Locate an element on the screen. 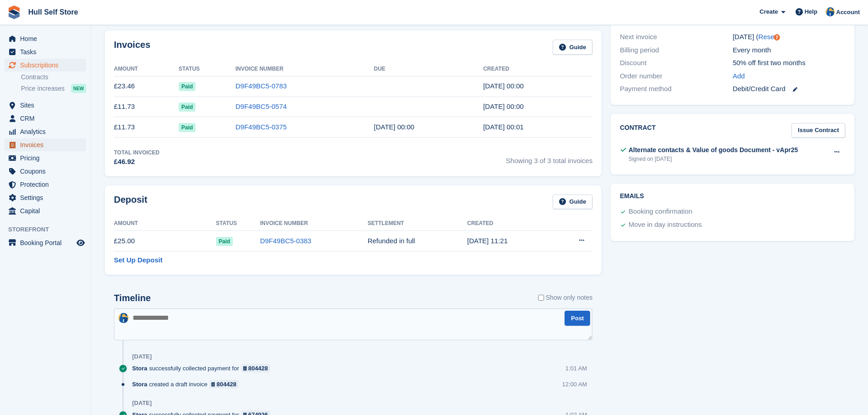 This screenshot has width=868, height=415. span: Tasks is located at coordinates (47, 52).